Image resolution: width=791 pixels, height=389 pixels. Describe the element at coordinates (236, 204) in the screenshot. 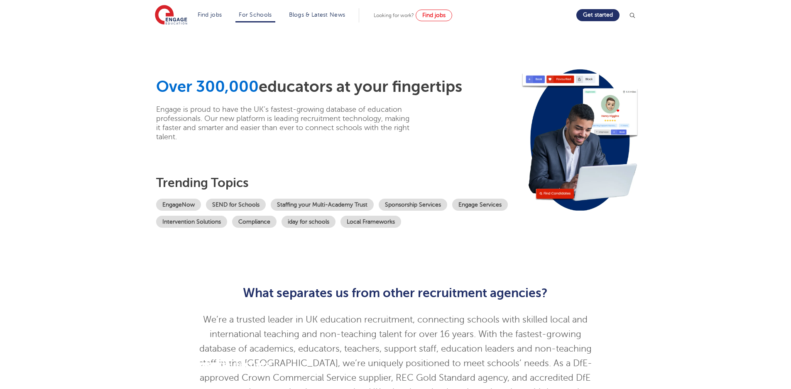

I see `a: SEND for Schools` at that location.